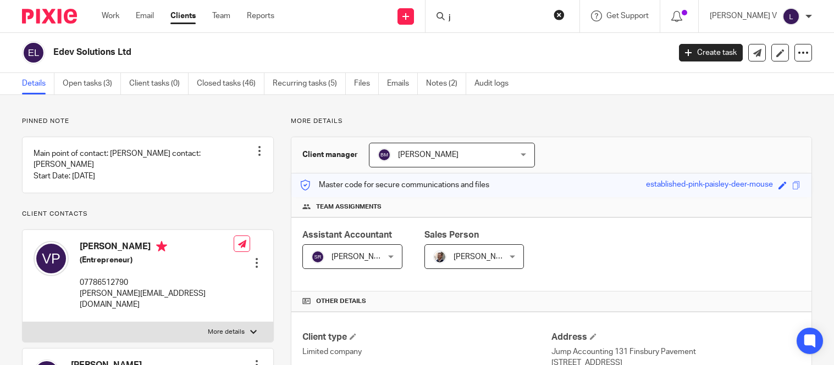 This screenshot has width=834, height=365. I want to click on p: Limited company, so click(426, 352).